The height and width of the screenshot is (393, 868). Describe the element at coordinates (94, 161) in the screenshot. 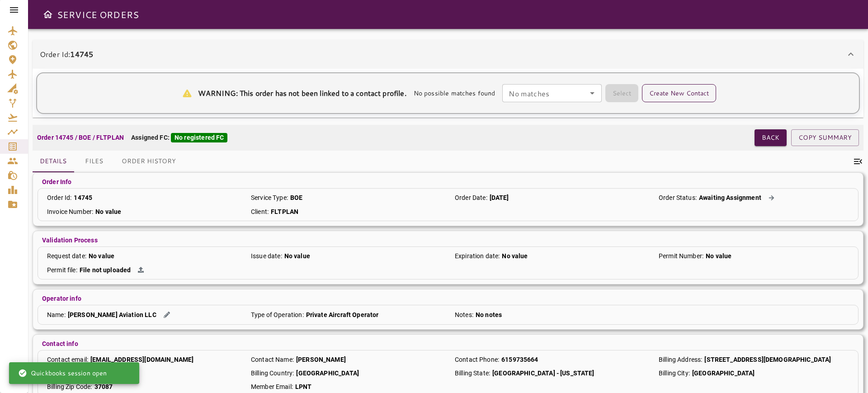

I see `button: Files` at that location.